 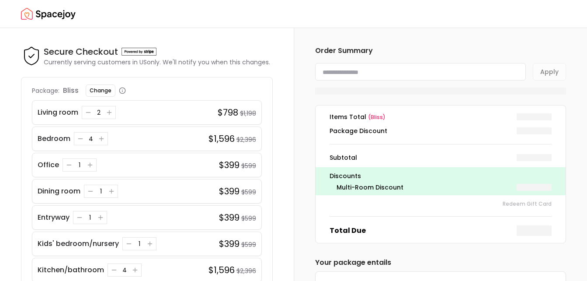 I want to click on button: Increase quantity for Bedroom, so click(x=101, y=139).